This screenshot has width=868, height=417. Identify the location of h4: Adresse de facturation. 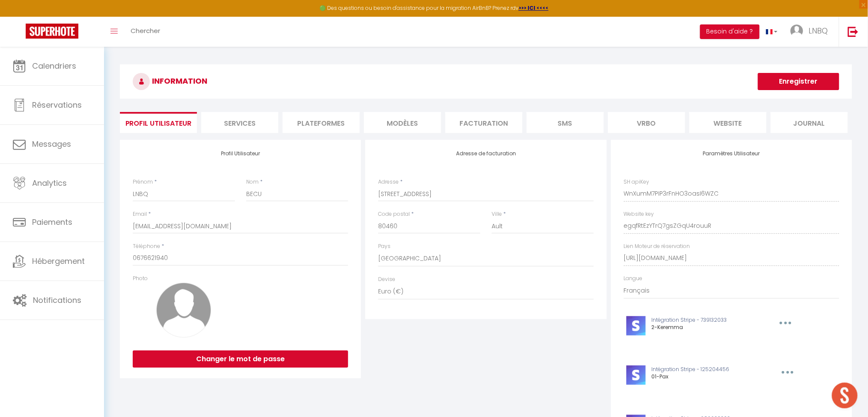
(485, 153).